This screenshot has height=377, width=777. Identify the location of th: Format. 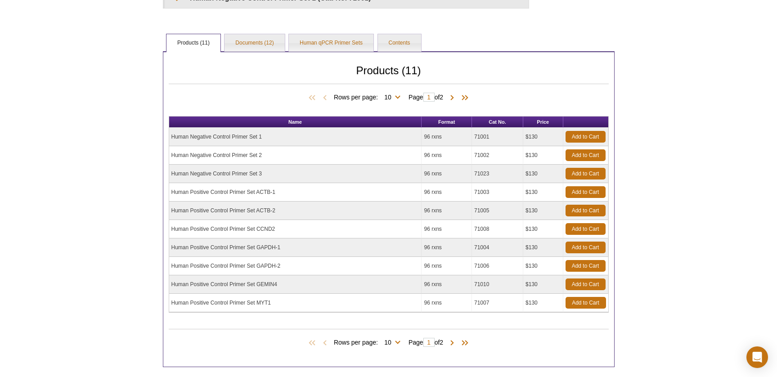
(447, 122).